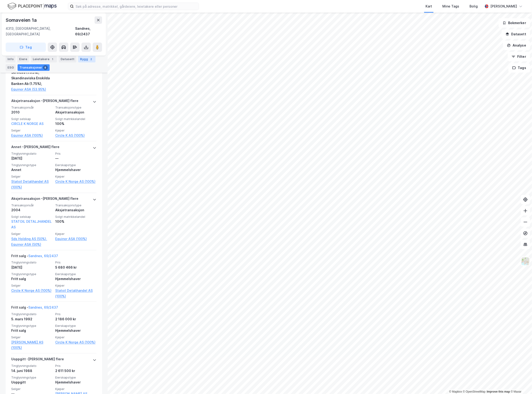  Describe the element at coordinates (136, 6) in the screenshot. I see `input: Søk på adresse, matrikkel, gårdeiere, leietakere eller personer` at that location.